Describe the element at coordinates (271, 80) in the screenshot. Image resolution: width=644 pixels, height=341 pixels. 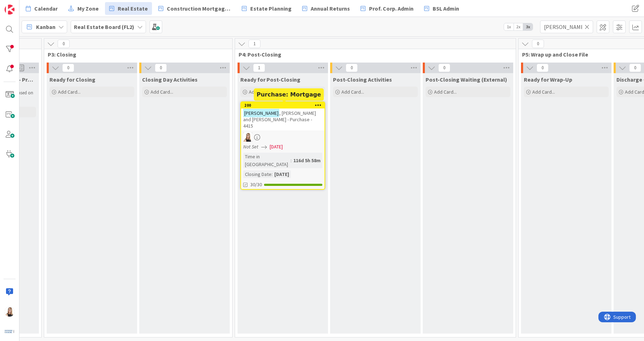
I see `span: Ready for Post-Closing` at that location.